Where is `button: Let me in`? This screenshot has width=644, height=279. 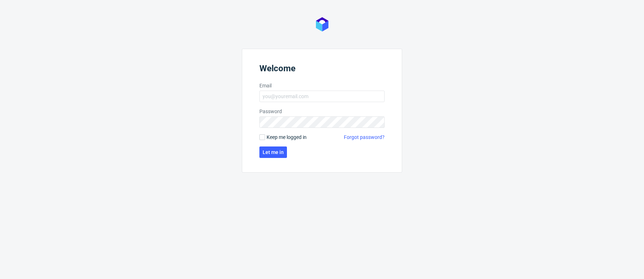
button: Let me in is located at coordinates (273, 152).